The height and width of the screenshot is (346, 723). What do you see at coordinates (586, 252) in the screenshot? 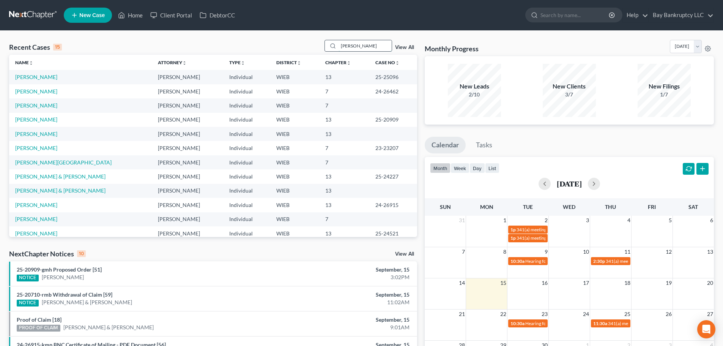
I see `span: 10` at bounding box center [586, 252].